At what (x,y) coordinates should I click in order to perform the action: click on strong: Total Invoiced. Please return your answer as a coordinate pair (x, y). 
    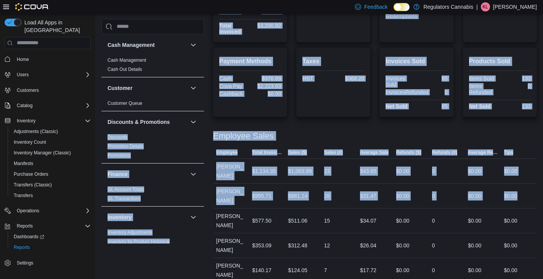
    Looking at the image, I should click on (230, 29).